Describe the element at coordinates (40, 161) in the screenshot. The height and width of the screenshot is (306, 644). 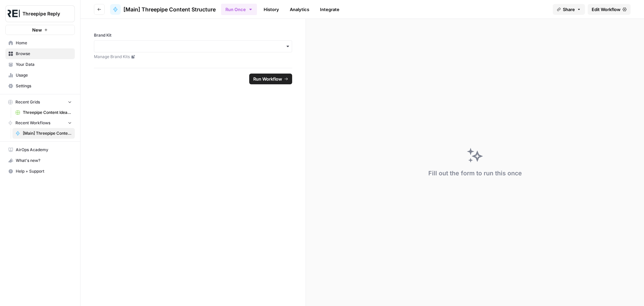
I see `div: What's new?` at that location.